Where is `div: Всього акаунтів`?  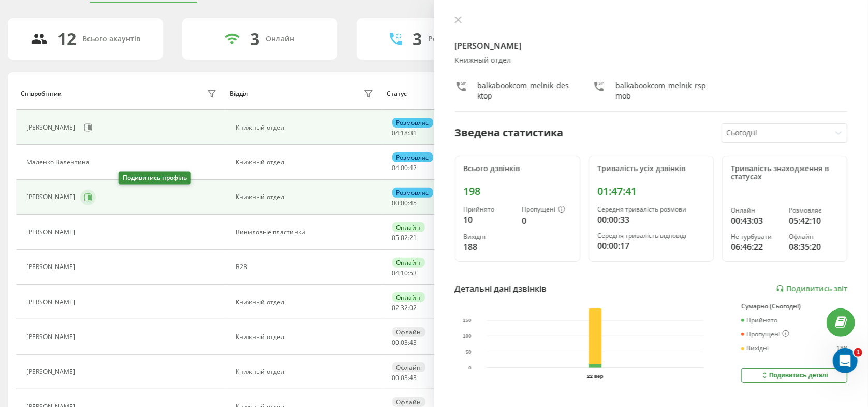 div: Всього акаунтів is located at coordinates (112, 39).